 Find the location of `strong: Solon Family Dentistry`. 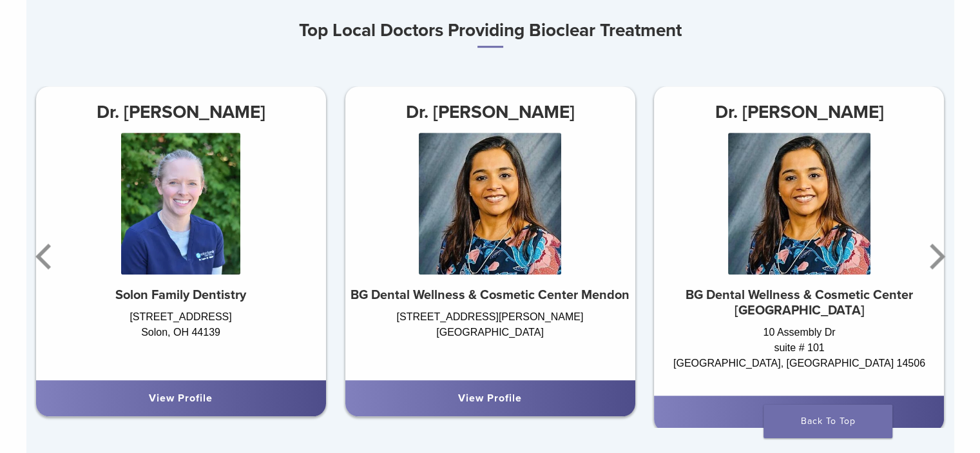

strong: Solon Family Dentistry is located at coordinates (180, 295).